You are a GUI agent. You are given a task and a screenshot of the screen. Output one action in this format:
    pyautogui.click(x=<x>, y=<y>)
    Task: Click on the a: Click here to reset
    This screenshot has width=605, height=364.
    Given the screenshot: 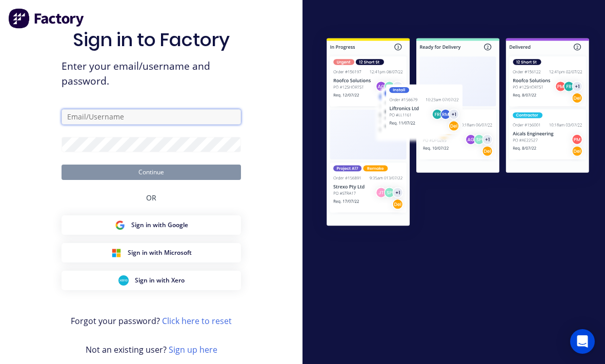 What is the action you would take?
    pyautogui.click(x=197, y=321)
    